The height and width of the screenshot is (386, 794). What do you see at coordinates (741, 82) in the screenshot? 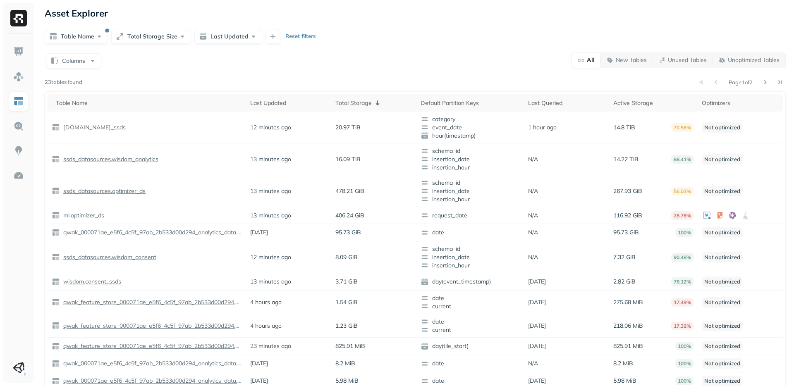
I see `p: Page 1 of 2` at bounding box center [741, 82].